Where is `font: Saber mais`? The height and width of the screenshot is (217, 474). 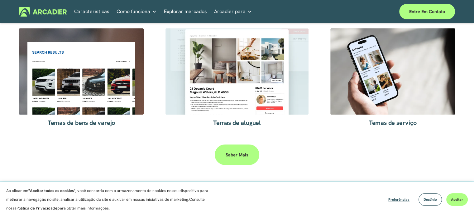
font: Saber mais is located at coordinates (237, 154).